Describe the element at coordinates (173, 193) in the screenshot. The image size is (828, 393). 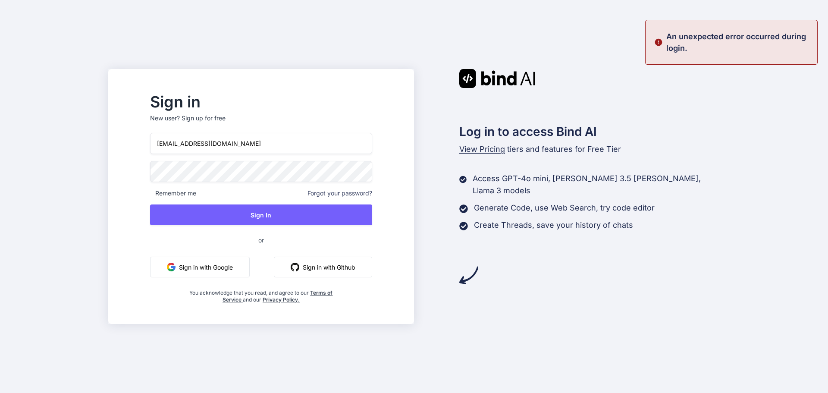
I see `span: Remember me` at that location.